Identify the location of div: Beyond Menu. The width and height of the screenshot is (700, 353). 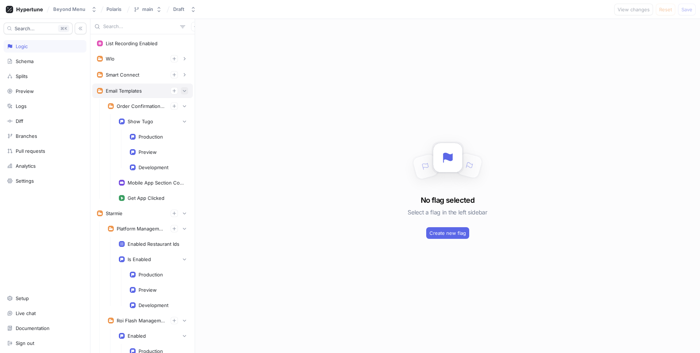
(69, 9).